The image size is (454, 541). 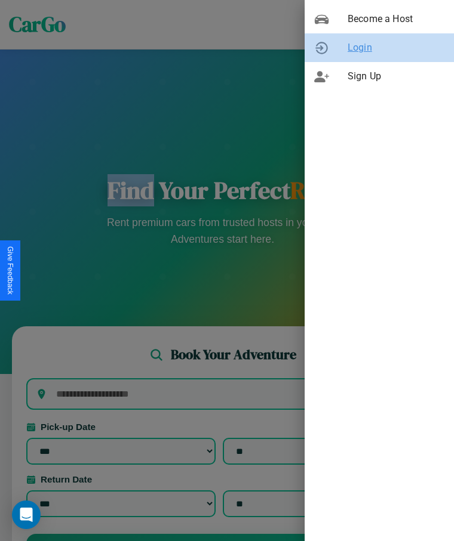 I want to click on span: Login, so click(x=396, y=48).